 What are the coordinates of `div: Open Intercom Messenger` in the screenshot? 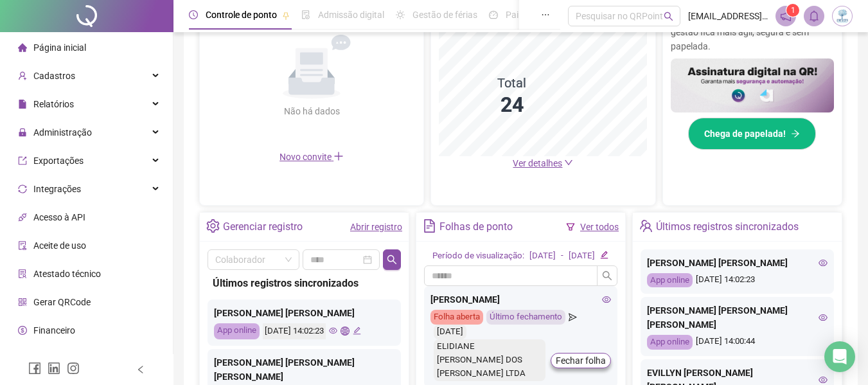 It's located at (839, 356).